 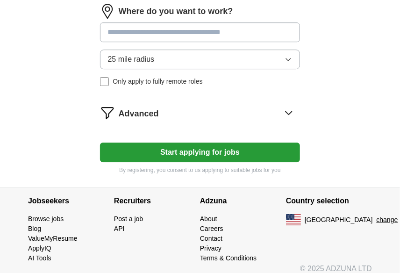 What do you see at coordinates (131, 59) in the screenshot?
I see `span: 25 mile radius` at bounding box center [131, 59].